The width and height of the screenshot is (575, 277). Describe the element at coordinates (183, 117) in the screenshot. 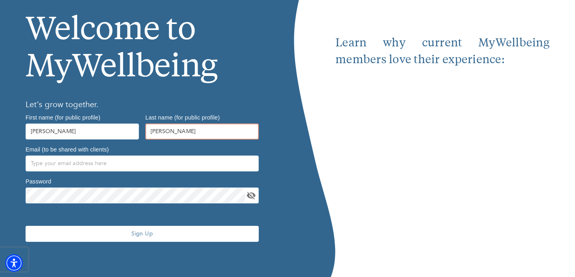

I see `label: Last name (for public profile)` at that location.